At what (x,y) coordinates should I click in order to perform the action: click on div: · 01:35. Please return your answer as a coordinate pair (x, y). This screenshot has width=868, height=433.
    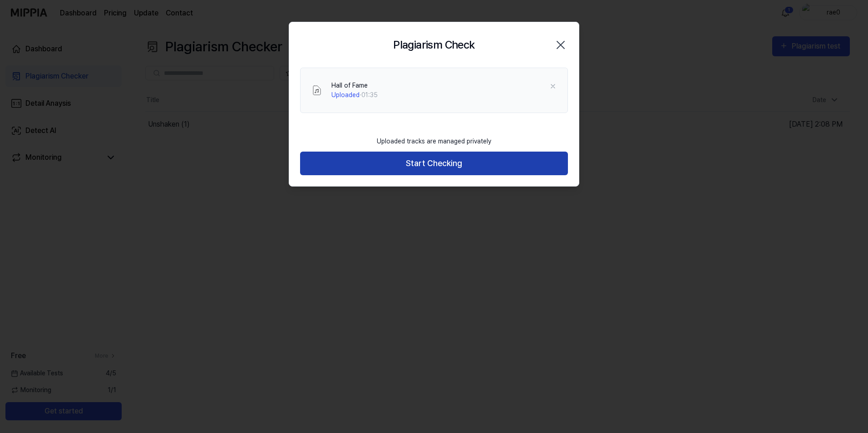
    Looking at the image, I should click on (355, 95).